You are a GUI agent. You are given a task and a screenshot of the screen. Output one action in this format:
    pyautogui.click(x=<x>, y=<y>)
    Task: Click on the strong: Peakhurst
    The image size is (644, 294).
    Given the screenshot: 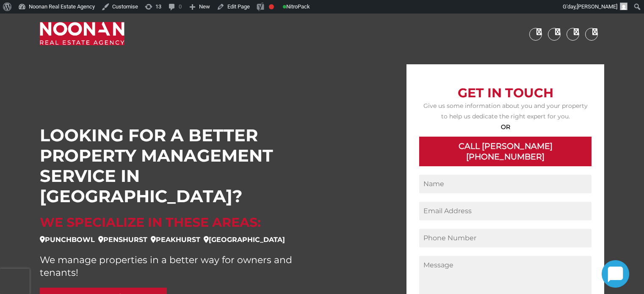 What is the action you would take?
    pyautogui.click(x=175, y=239)
    